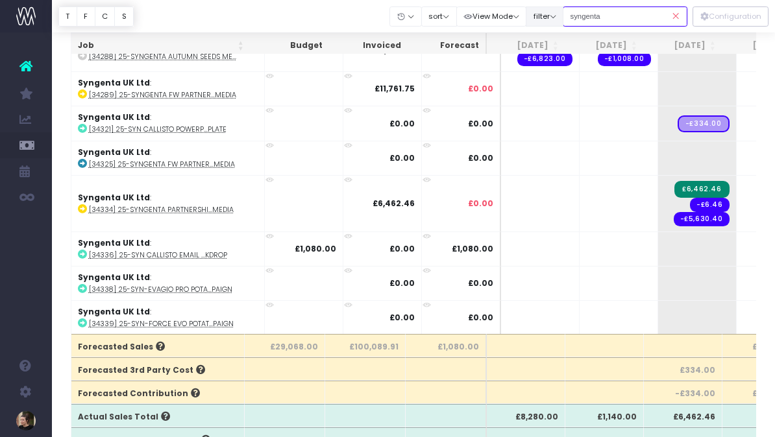  What do you see at coordinates (67, 16) in the screenshot?
I see `button: T` at bounding box center [67, 16].